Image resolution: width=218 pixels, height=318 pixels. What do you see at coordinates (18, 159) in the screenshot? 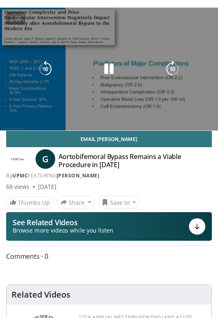
I see `img: UPMC` at bounding box center [18, 159].